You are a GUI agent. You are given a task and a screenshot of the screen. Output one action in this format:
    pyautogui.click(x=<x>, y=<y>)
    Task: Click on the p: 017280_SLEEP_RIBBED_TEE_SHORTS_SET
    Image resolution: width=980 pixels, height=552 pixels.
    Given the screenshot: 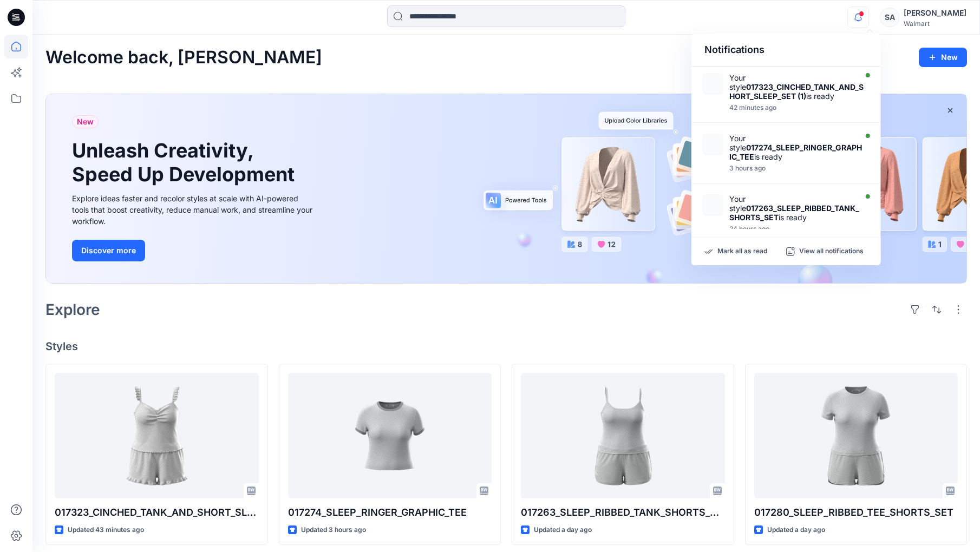 What is the action you would take?
    pyautogui.click(x=856, y=513)
    